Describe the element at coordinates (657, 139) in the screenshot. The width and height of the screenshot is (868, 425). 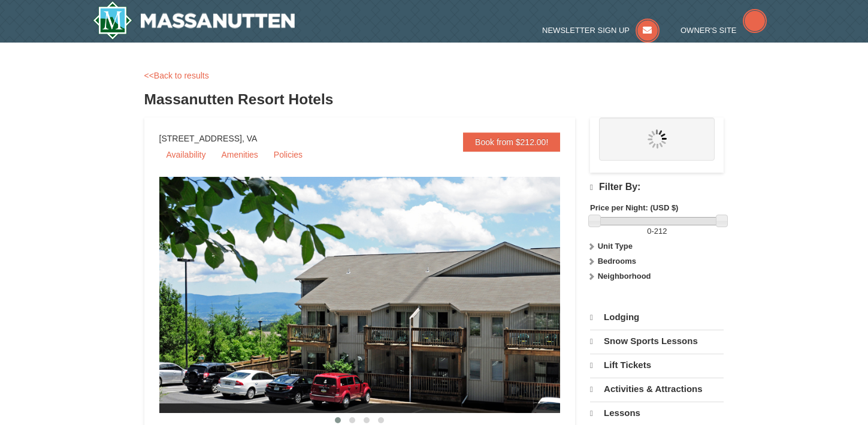
I see `img: wait.gif` at that location.